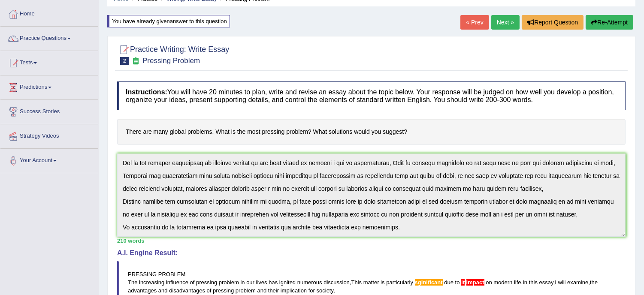  I want to click on a: Home, so click(49, 13).